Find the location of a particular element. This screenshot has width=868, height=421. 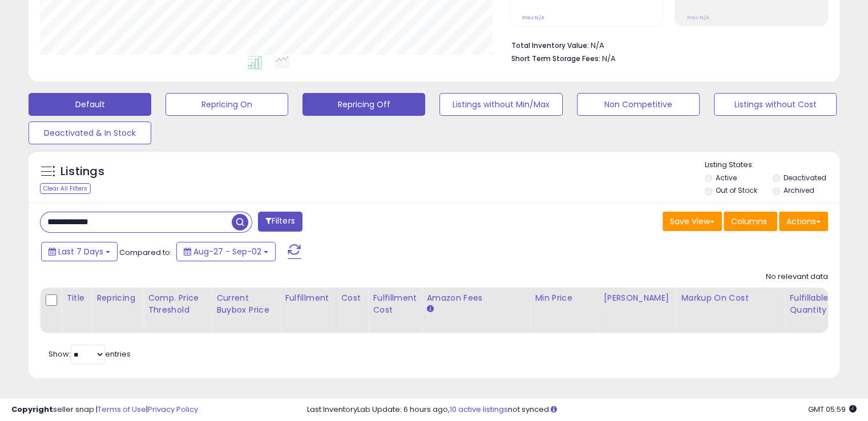

button: Last 7 Days is located at coordinates (79, 252).